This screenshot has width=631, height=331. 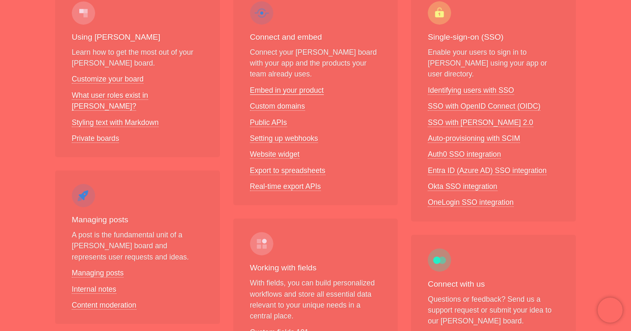 I want to click on a: Managing posts, so click(x=98, y=273).